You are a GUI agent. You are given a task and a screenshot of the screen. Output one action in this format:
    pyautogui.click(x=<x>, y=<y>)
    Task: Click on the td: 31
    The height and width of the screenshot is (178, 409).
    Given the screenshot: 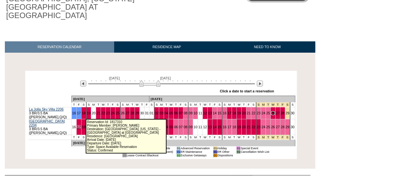 What is the action you would take?
    pyautogui.click(x=147, y=113)
    